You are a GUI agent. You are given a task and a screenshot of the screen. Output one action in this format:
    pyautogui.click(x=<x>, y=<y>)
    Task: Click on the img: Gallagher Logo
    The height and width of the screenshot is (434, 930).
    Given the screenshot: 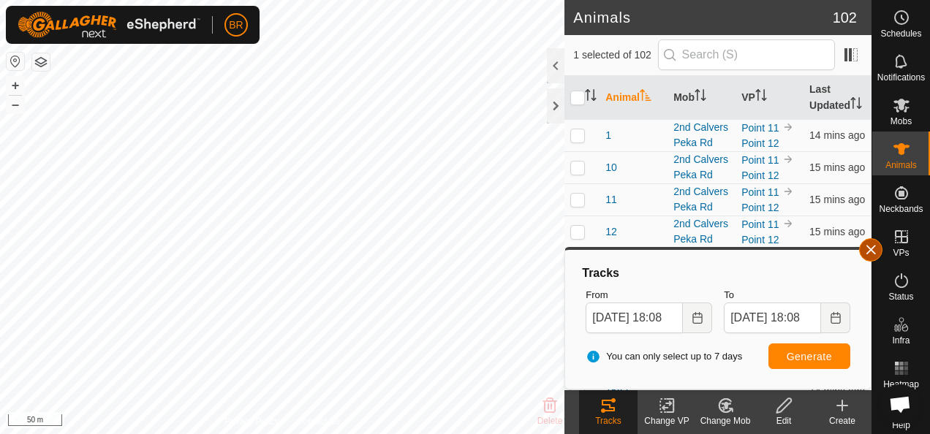 What is the action you would take?
    pyautogui.click(x=109, y=25)
    